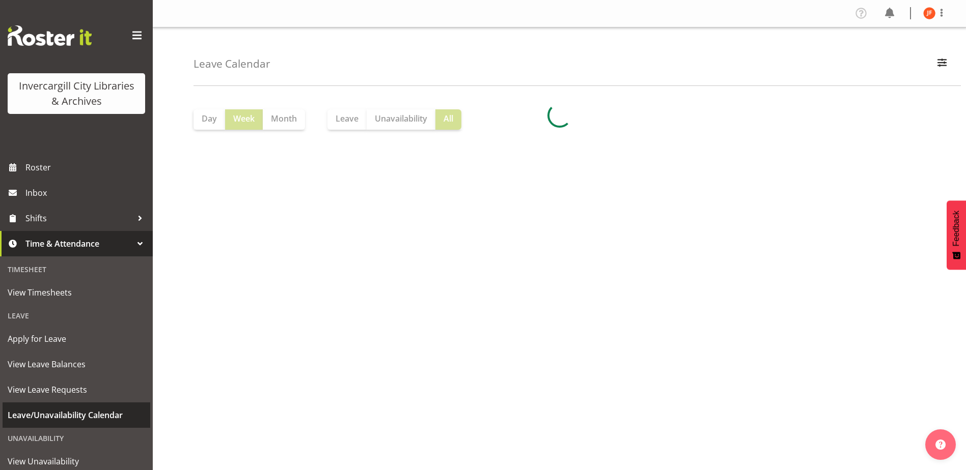 The width and height of the screenshot is (966, 470). Describe the element at coordinates (929, 13) in the screenshot. I see `img: joanne-forbes11668.jpg` at that location.